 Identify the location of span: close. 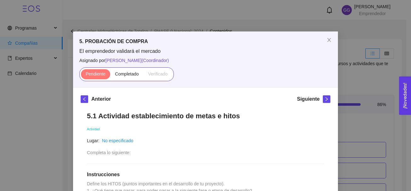
(329, 40).